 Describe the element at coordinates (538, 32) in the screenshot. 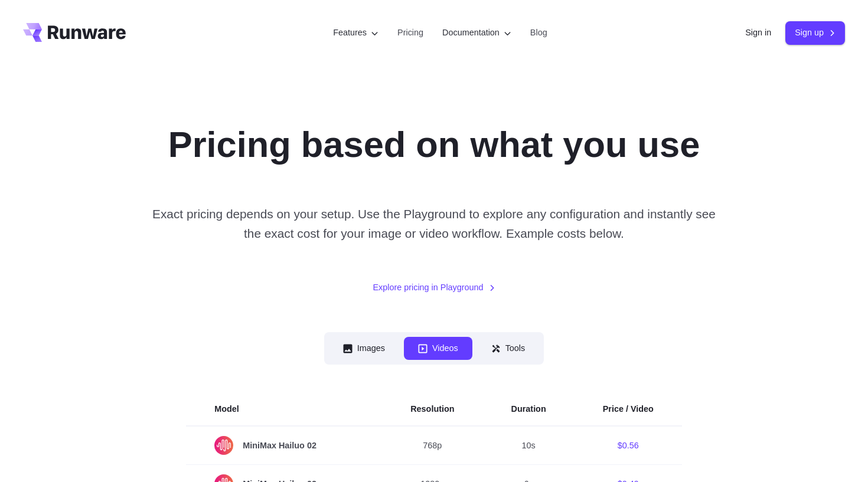

I see `a: Blog` at that location.